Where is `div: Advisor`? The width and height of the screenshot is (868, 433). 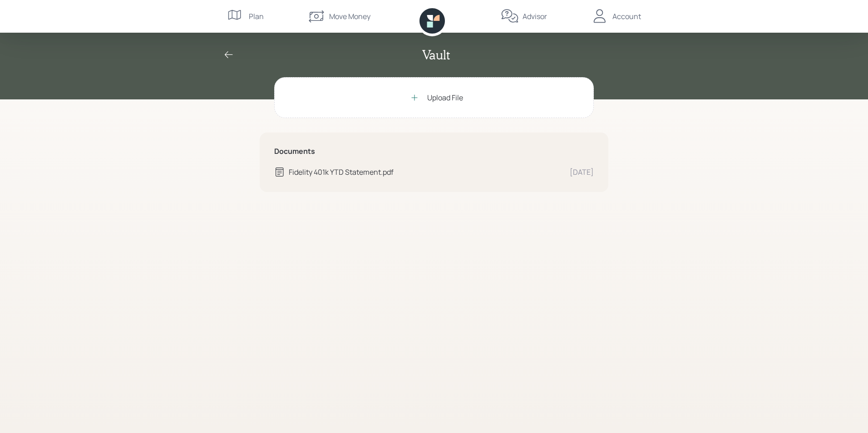 div: Advisor is located at coordinates (535, 16).